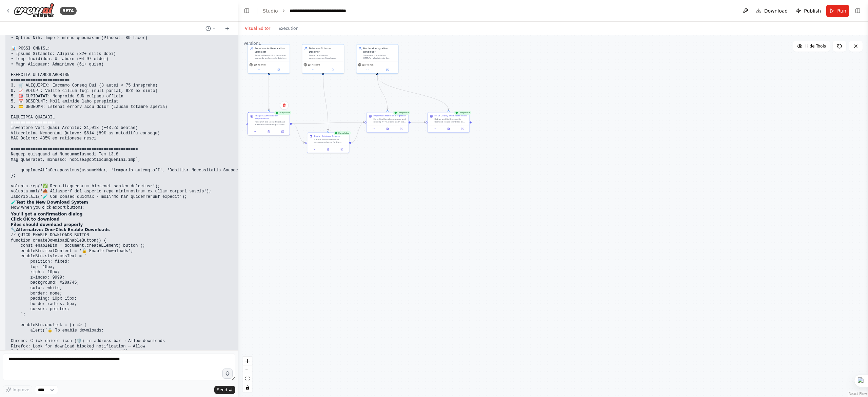  What do you see at coordinates (389, 116) in the screenshot?
I see `div: Implement Frontend Integration` at bounding box center [389, 116].